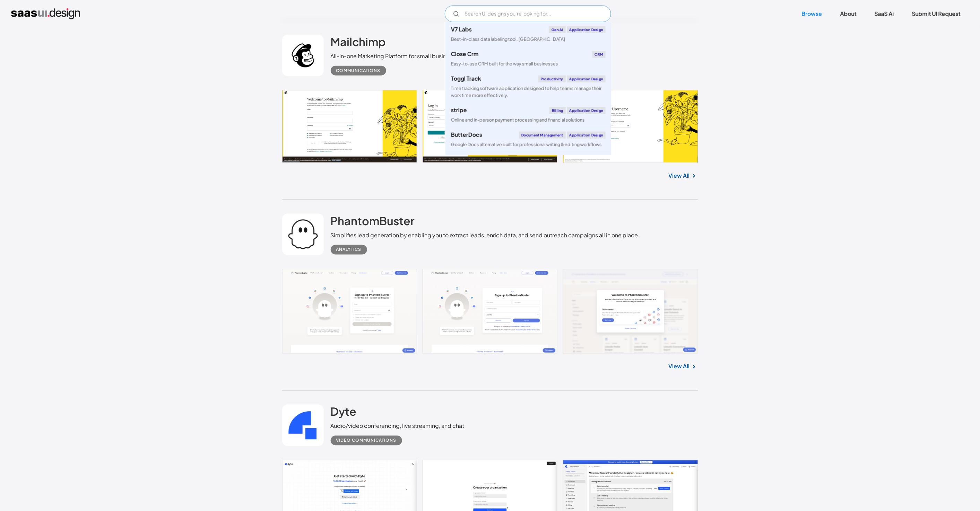 The image size is (980, 511). Describe the element at coordinates (358, 42) in the screenshot. I see `h2: Mailchimp` at that location.